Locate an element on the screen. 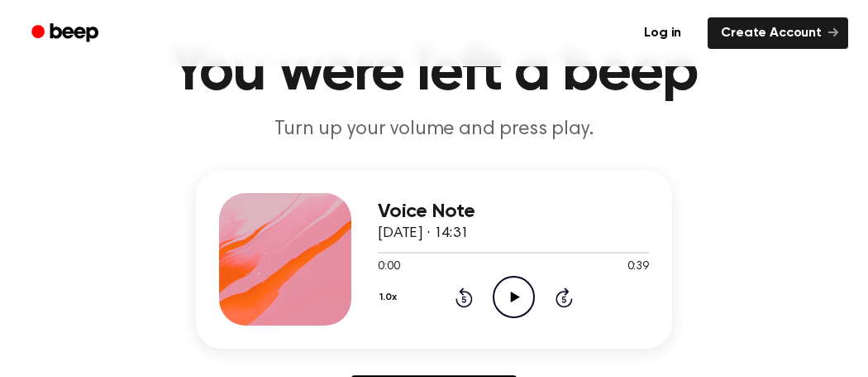 Image resolution: width=868 pixels, height=377 pixels. h1: You were left a beep is located at coordinates (434, 72).